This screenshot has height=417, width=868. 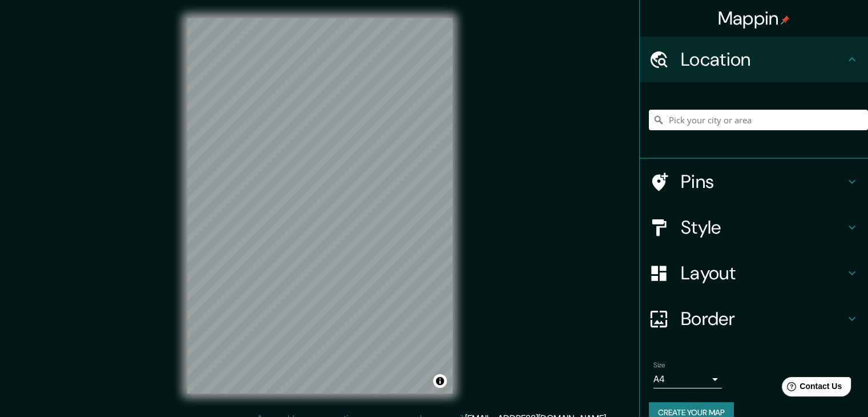 I want to click on button: Toggle attribution, so click(x=440, y=381).